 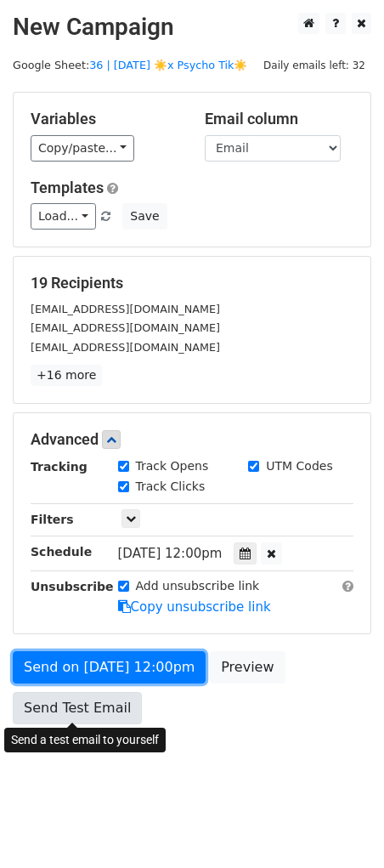 I want to click on label: Track Clicks, so click(x=171, y=486).